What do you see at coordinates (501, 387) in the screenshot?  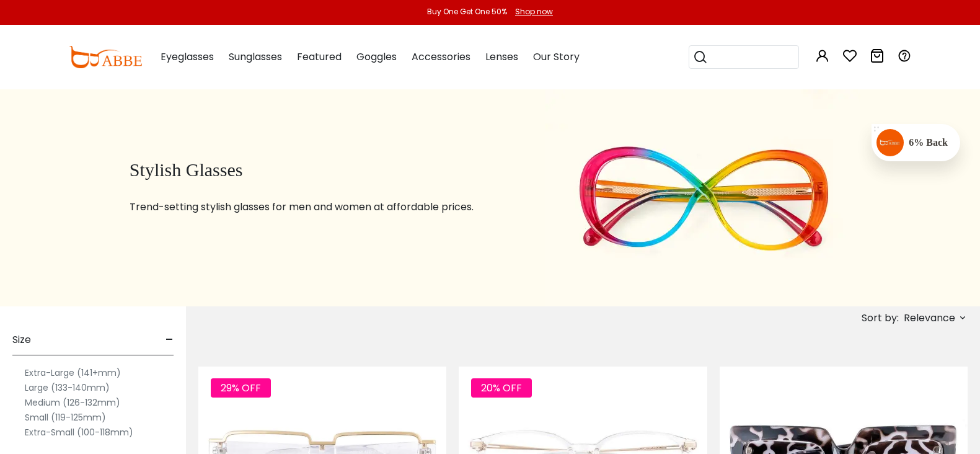 I see `span: 20% OFF` at bounding box center [501, 387].